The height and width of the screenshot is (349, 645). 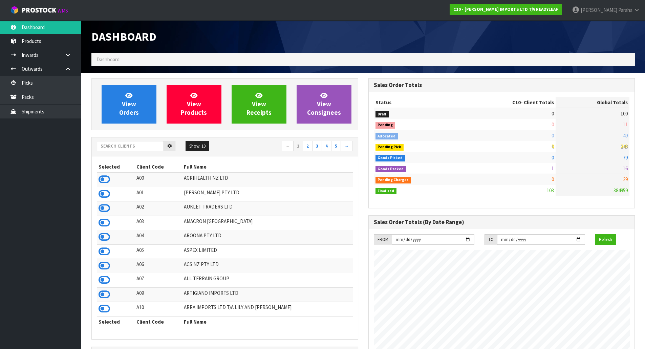 What do you see at coordinates (624, 146) in the screenshot?
I see `span: 243` at bounding box center [624, 146].